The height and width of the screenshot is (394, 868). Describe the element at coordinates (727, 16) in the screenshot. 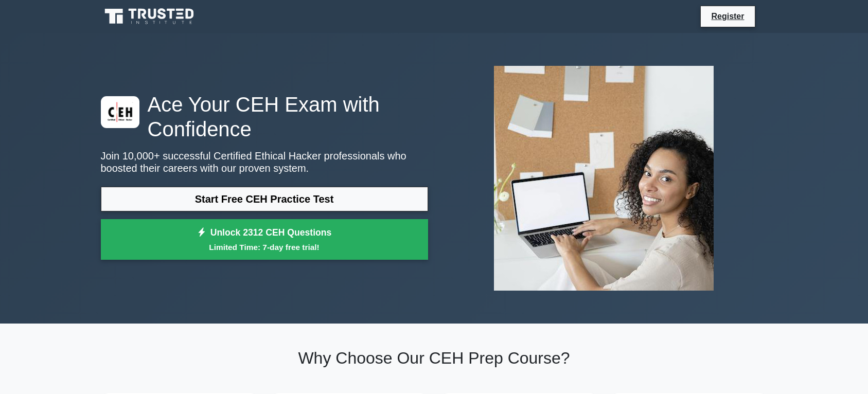

I see `a: Register` at that location.